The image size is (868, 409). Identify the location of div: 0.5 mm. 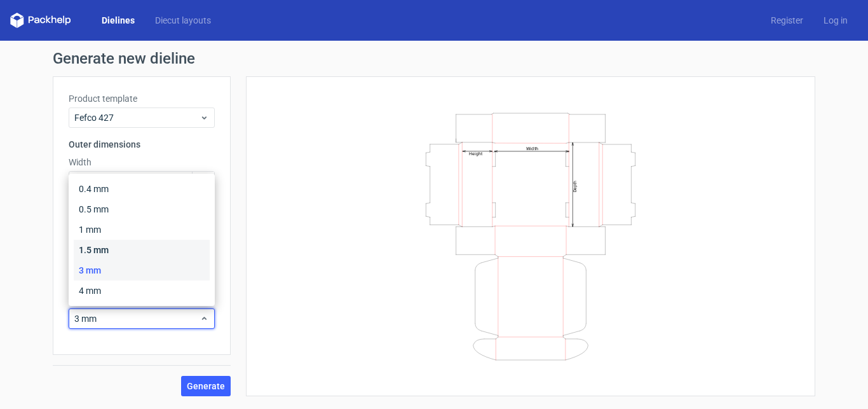
(142, 209).